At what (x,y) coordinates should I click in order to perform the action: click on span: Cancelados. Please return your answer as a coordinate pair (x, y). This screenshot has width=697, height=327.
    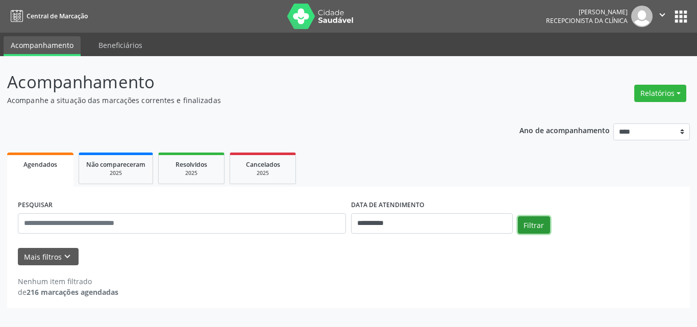
    Looking at the image, I should click on (263, 164).